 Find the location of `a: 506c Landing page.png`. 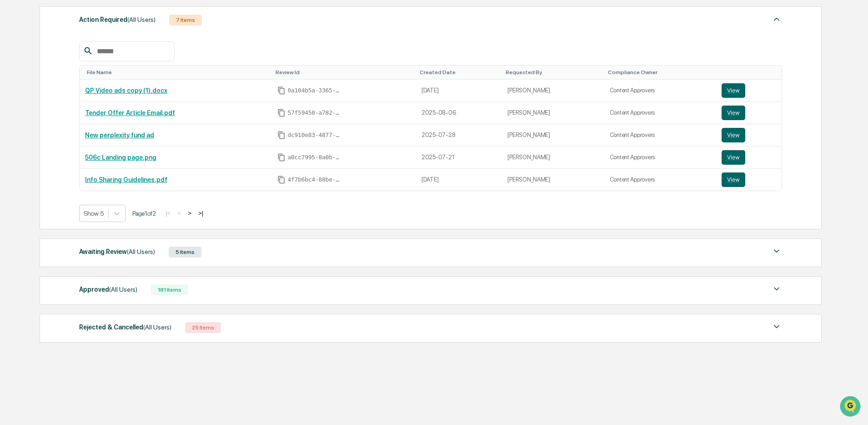

a: 506c Landing page.png is located at coordinates (121, 157).